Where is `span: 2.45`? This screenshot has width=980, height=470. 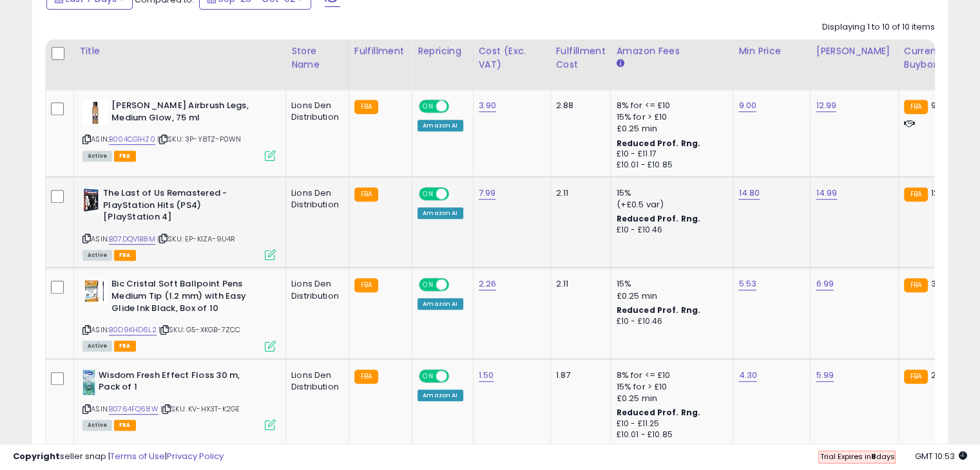
span: 2.45 is located at coordinates (940, 375).